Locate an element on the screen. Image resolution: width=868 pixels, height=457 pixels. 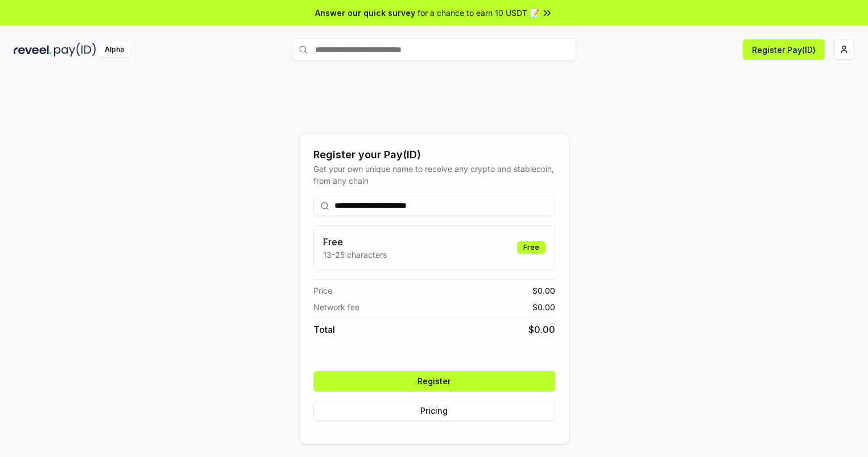
div: Get your own unique name to receive any crypto and stablecoin, from any chain is located at coordinates (434, 174).